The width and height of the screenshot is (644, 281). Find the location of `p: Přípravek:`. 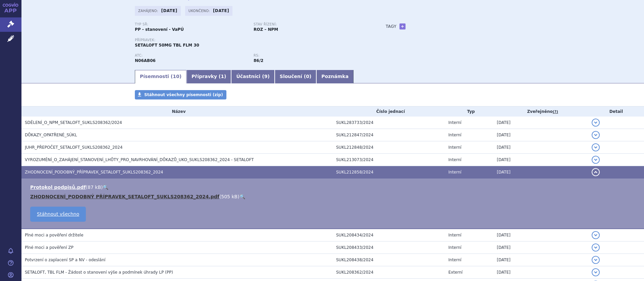

p: Přípravek: is located at coordinates (254, 40).